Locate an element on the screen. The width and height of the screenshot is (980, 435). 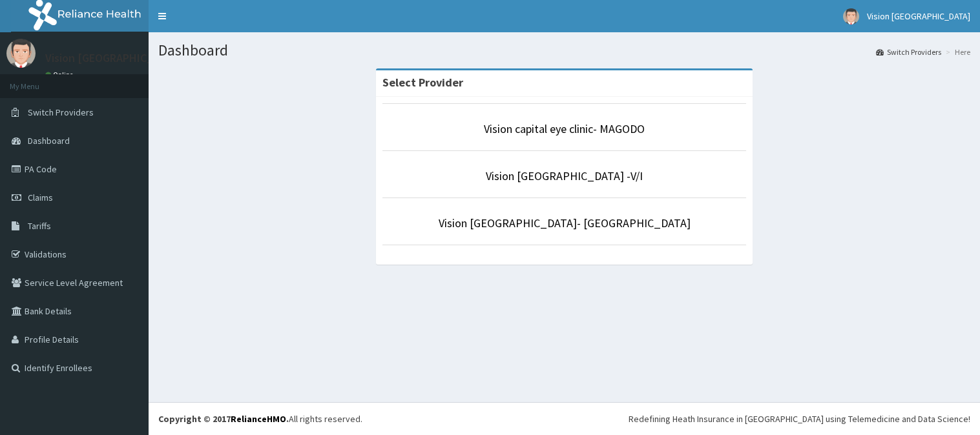
span: Switch Providers is located at coordinates (61, 112).